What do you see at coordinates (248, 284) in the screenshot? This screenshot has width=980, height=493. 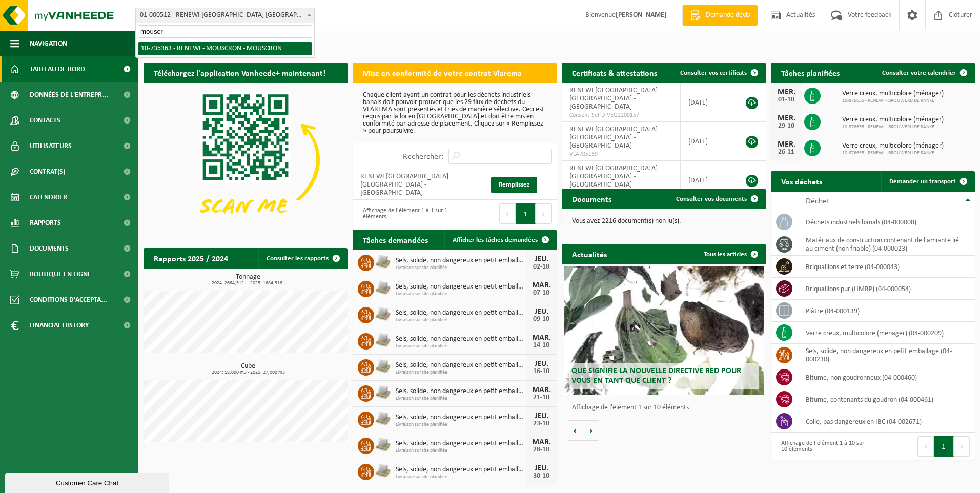 I see `span: 2024: 2664,512 t - 2025: 1684,318 t` at bounding box center [248, 284].